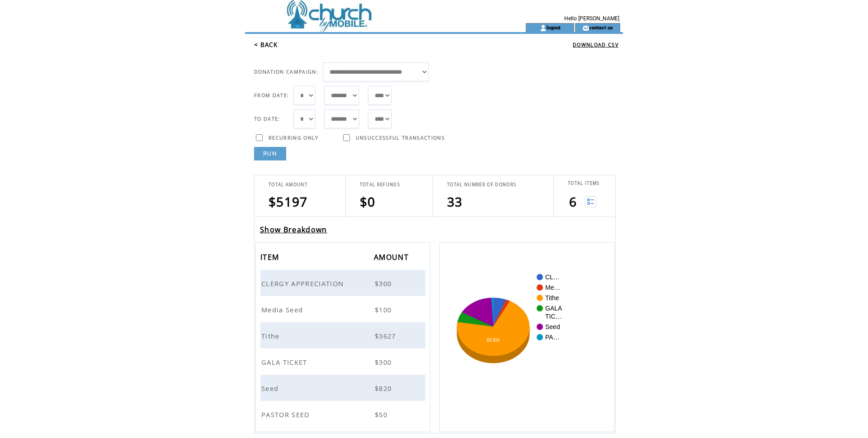 Image resolution: width=868 pixels, height=438 pixels. What do you see at coordinates (552, 277) in the screenshot?
I see `text: CL…` at bounding box center [552, 277].